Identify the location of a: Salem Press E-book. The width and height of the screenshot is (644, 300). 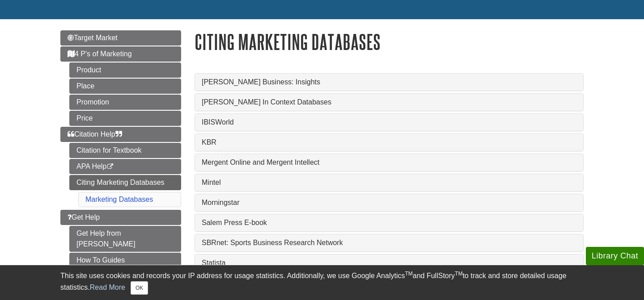
(389, 223).